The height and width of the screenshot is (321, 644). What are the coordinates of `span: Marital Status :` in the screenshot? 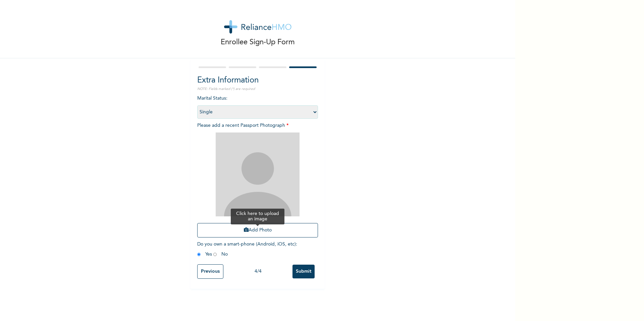 It's located at (258, 105).